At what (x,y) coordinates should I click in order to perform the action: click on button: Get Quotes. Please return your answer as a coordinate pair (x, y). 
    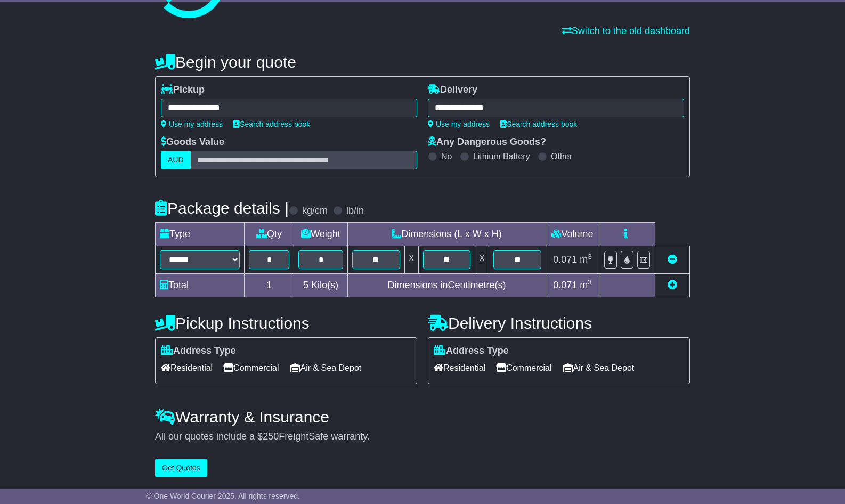
    Looking at the image, I should click on (181, 468).